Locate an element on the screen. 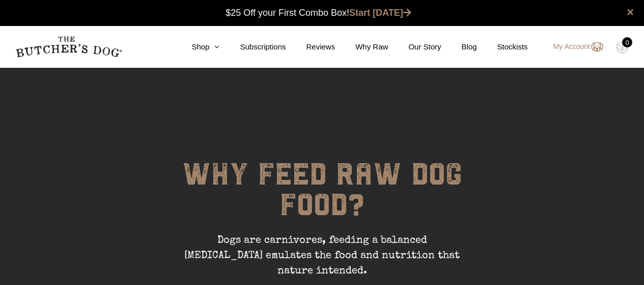 The image size is (644, 285). h1: WHY FEED RAW DOG FOOD? is located at coordinates (322, 196).